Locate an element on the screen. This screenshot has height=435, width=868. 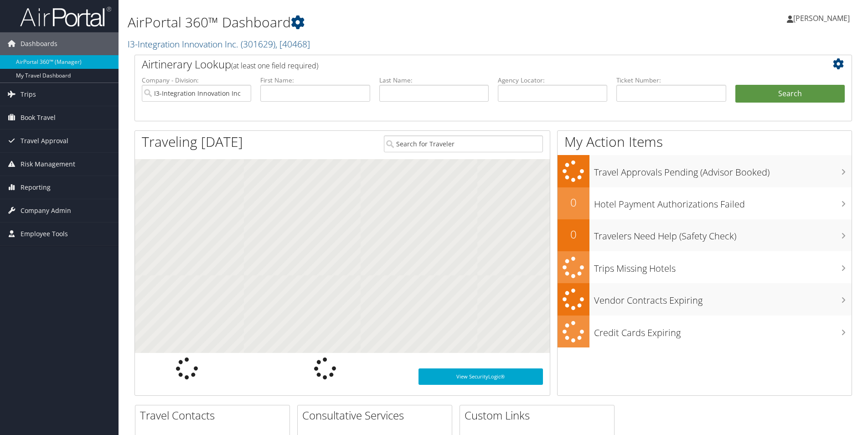
span: Travel Approval is located at coordinates (44, 141).